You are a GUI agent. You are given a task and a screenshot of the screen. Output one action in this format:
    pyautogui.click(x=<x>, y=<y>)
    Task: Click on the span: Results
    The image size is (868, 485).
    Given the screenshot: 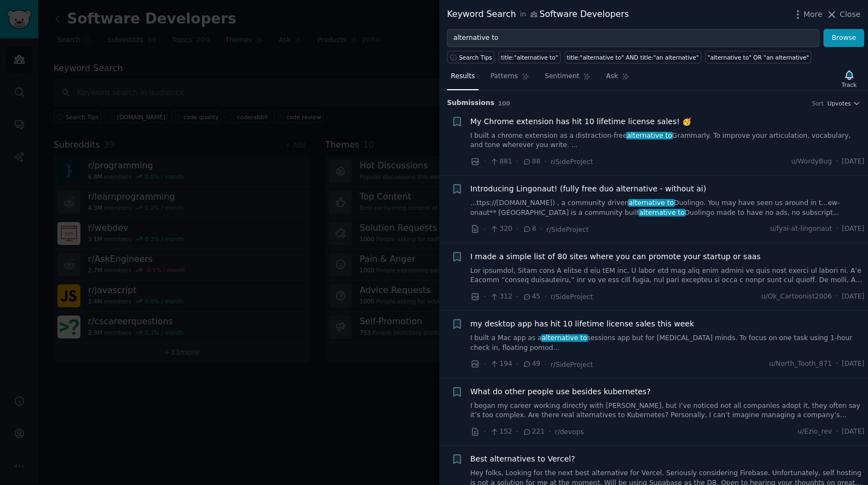 What is the action you would take?
    pyautogui.click(x=463, y=77)
    